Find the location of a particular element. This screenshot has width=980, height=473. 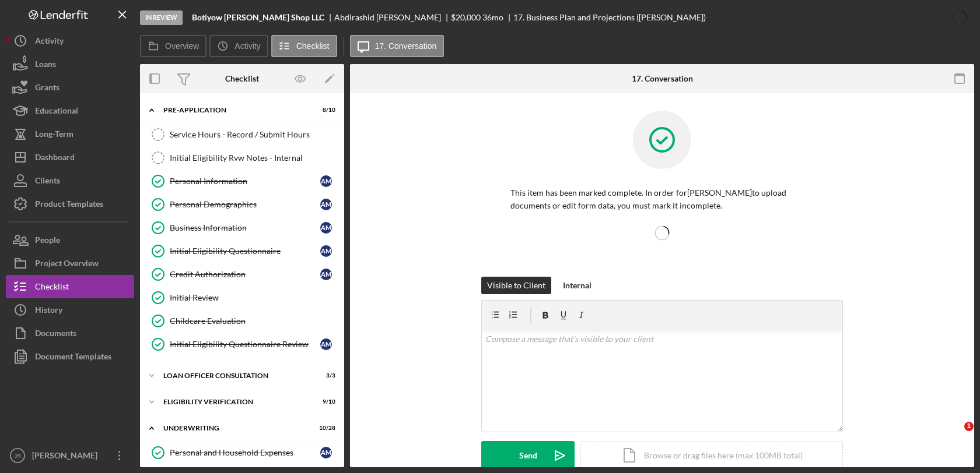

a: Credit AuthorizationAM is located at coordinates (242, 275).